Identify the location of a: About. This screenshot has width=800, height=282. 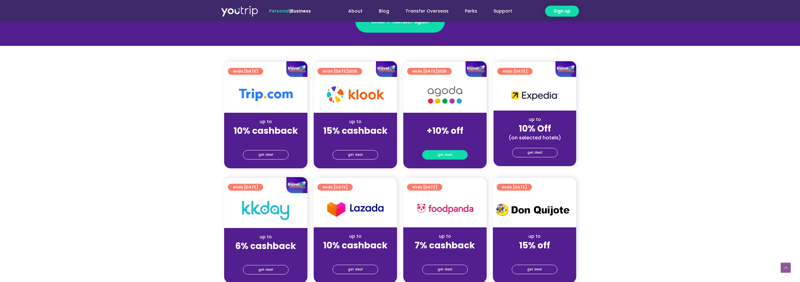
(355, 11).